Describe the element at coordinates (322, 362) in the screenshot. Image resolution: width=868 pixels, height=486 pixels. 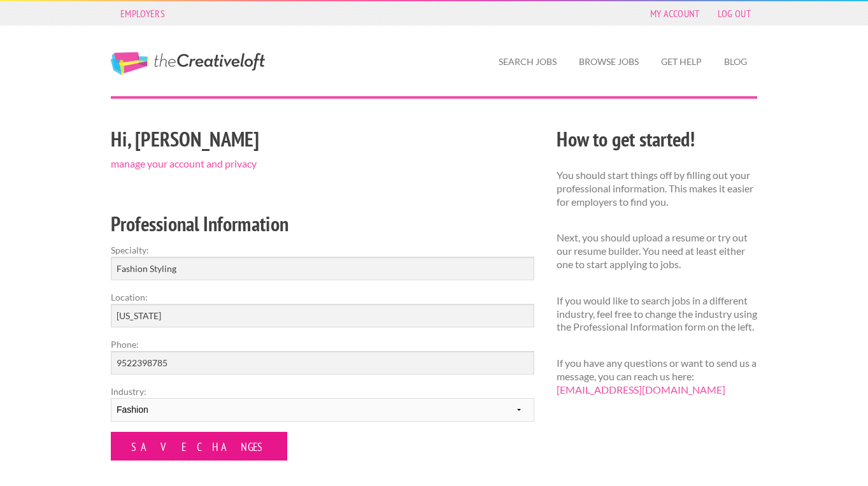
I see `input: Optional` at that location.